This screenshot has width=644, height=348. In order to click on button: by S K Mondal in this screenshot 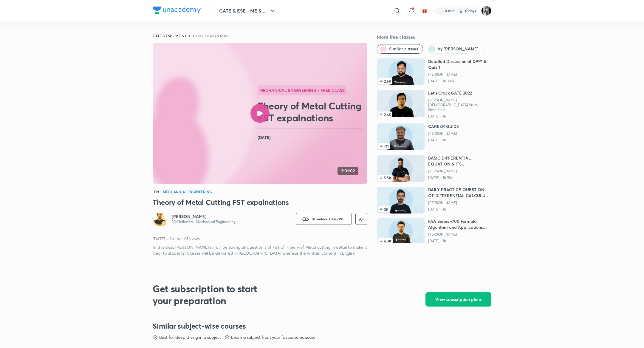, I will do `click(454, 49)`.